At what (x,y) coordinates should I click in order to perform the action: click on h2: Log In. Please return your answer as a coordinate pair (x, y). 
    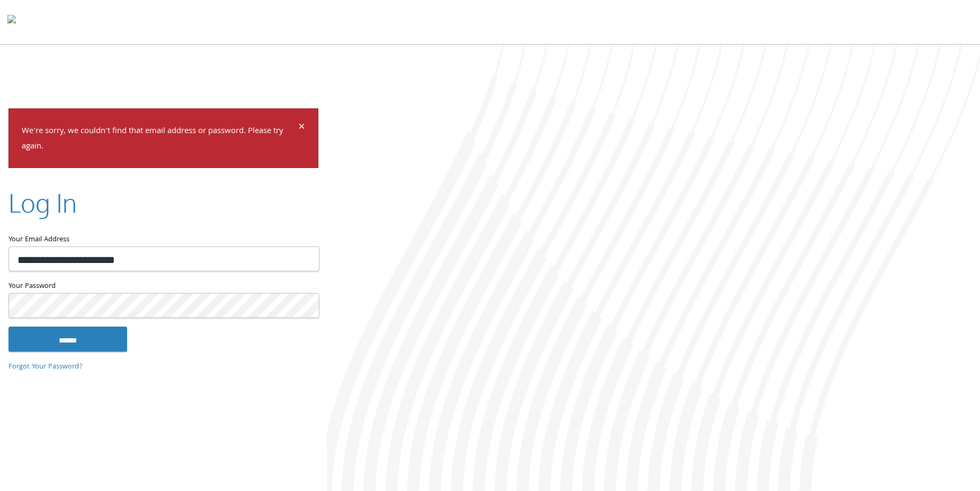
    Looking at the image, I should click on (42, 202).